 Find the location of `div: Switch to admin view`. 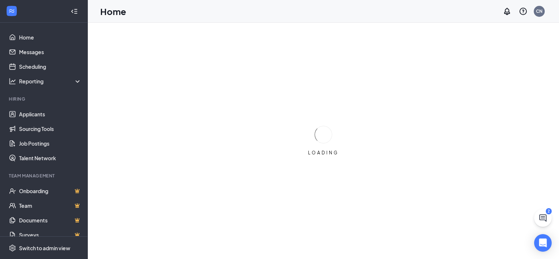

div: Switch to admin view is located at coordinates (45, 248).